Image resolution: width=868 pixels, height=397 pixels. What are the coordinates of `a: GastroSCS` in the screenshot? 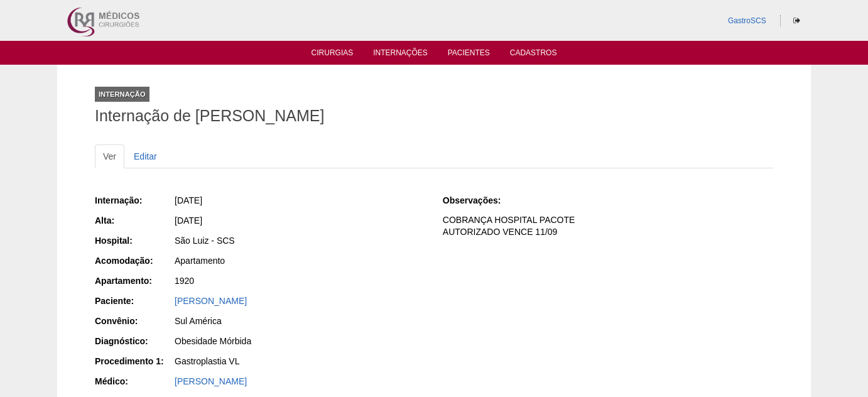 It's located at (746, 21).